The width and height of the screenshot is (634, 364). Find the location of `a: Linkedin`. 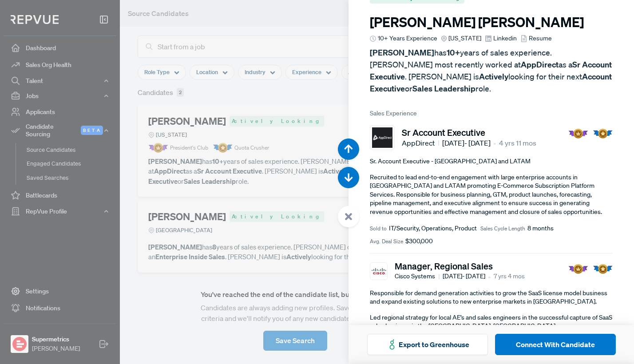

a: Linkedin is located at coordinates (501, 38).